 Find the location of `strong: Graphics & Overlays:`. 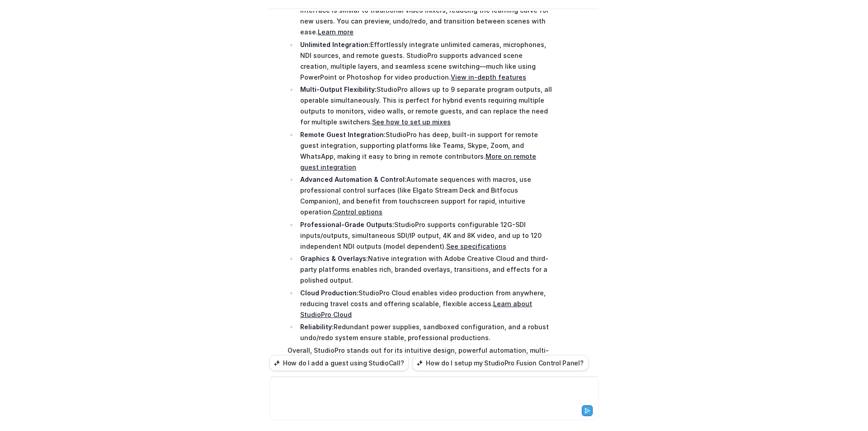

strong: Graphics & Overlays: is located at coordinates (334, 258).